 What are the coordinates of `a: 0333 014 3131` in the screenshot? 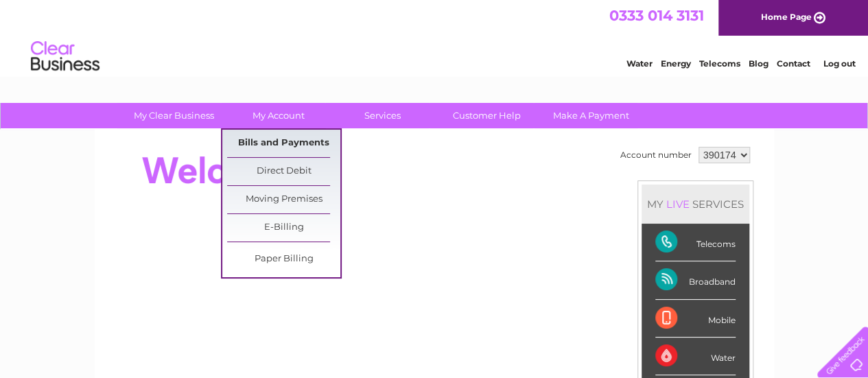 It's located at (656, 15).